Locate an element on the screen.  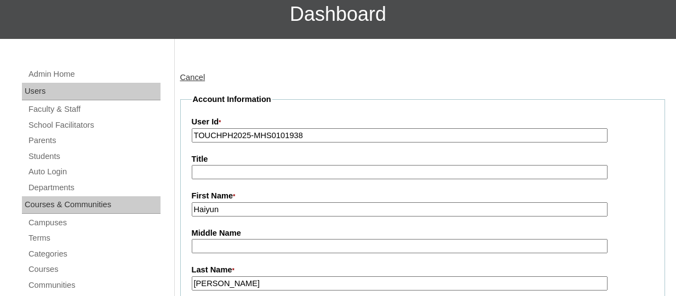
a: School Facilitators is located at coordinates (94, 125).